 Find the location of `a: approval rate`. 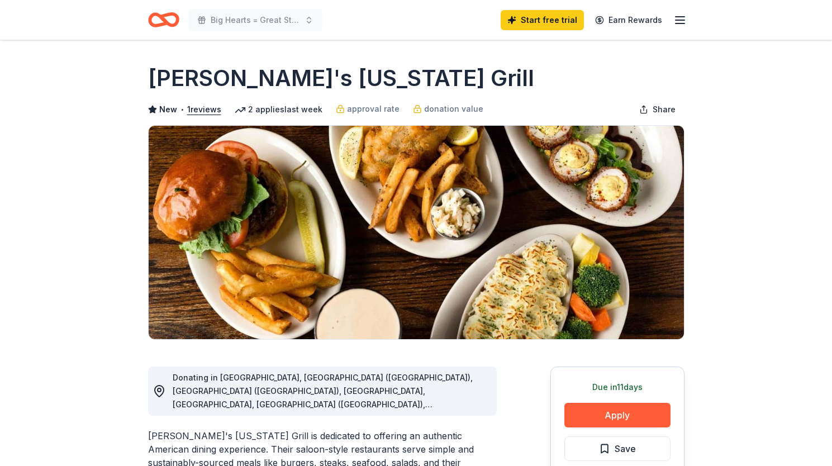

a: approval rate is located at coordinates (368, 109).